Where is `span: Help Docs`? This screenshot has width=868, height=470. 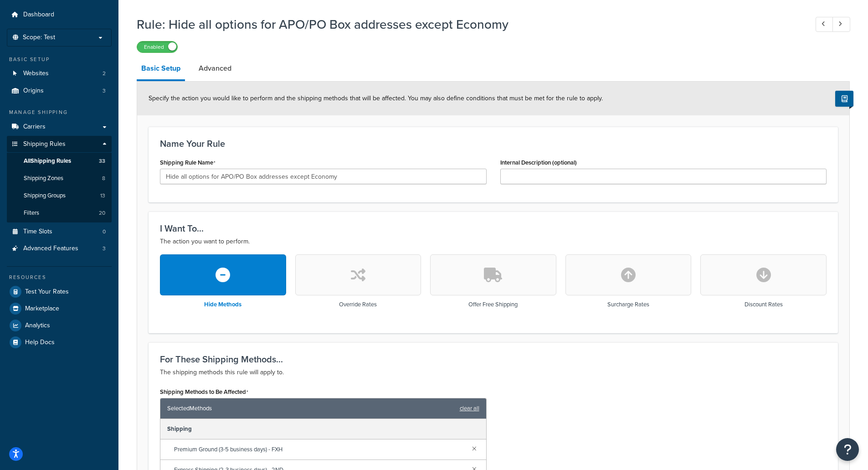
span: Help Docs is located at coordinates (40, 342).